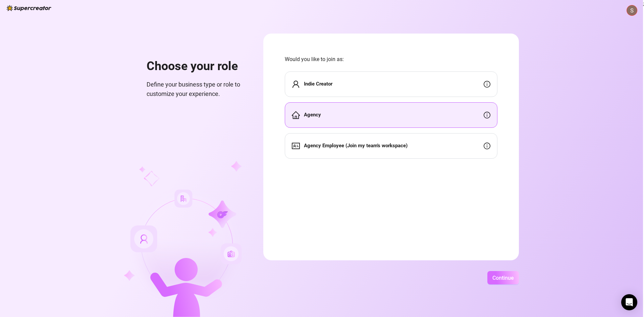 This screenshot has width=644, height=317. What do you see at coordinates (296, 146) in the screenshot?
I see `span: idcard` at bounding box center [296, 146].